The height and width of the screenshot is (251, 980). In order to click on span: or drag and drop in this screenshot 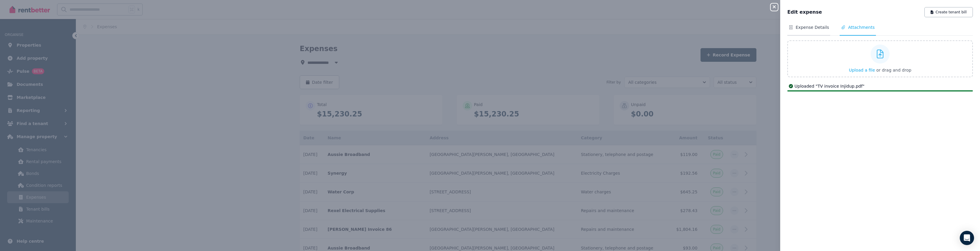, I will do `click(894, 70)`.